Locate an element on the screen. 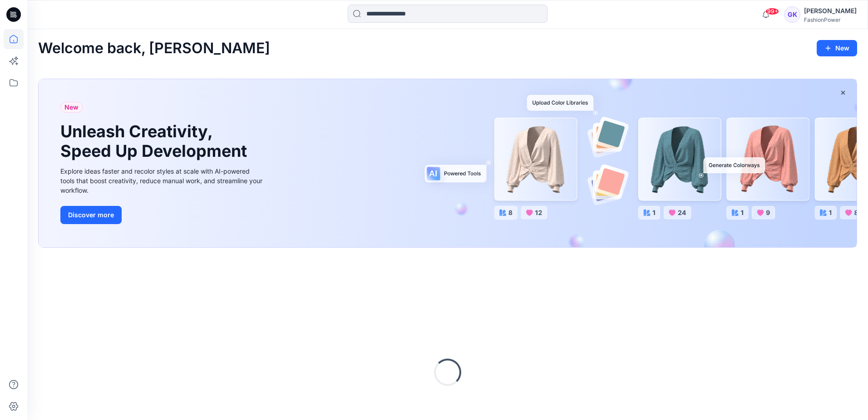 Image resolution: width=868 pixels, height=420 pixels. h1: Unleash Creativity, Speed Up Development is located at coordinates (156, 141).